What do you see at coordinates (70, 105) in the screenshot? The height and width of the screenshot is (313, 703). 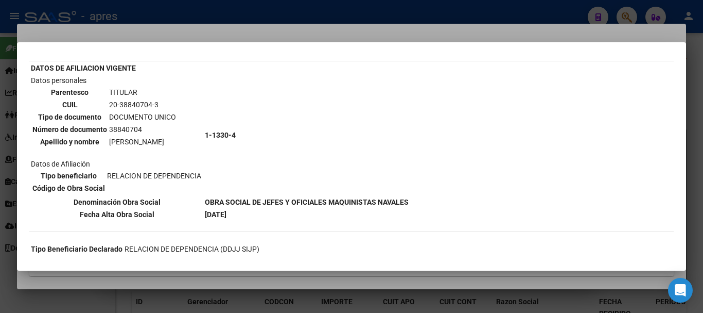 I see `th: CUIL` at bounding box center [70, 105].